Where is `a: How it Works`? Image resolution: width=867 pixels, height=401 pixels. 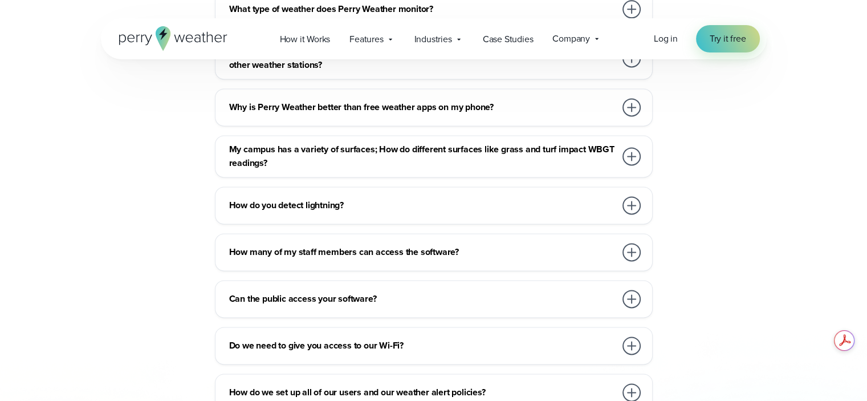
a: How it Works is located at coordinates (305, 39).